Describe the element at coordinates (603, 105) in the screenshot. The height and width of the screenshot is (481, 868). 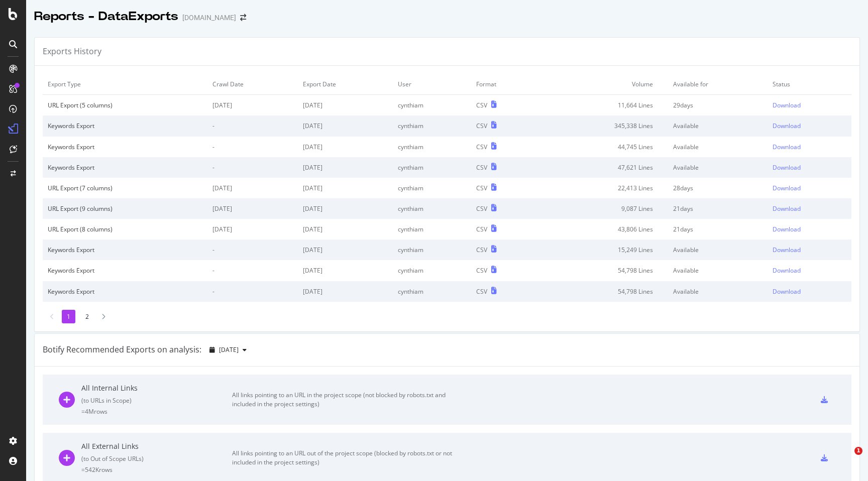
I see `td: 11,664 Lines` at that location.